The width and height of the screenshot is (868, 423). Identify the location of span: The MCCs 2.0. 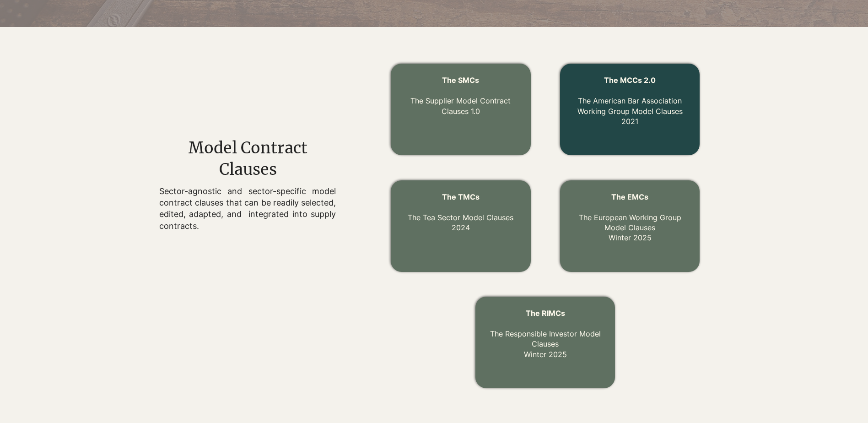
(630, 80).